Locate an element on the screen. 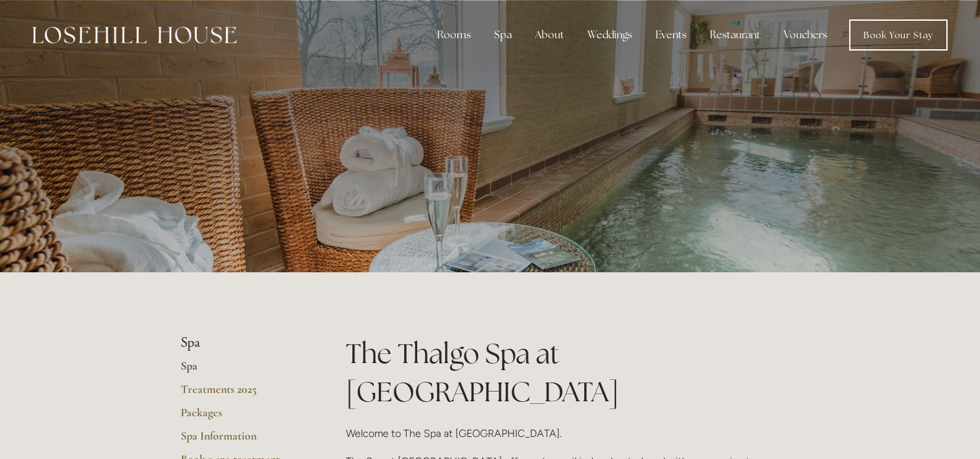  a: Packages is located at coordinates (242, 417).